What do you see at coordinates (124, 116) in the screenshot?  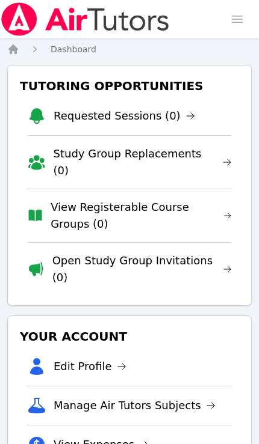 I see `a: Requested Sessions (0)` at bounding box center [124, 116].